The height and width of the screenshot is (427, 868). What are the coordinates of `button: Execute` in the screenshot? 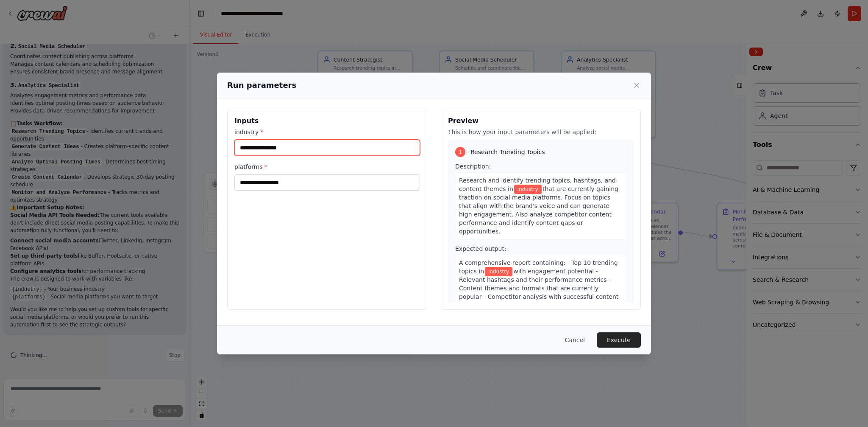 It's located at (619, 340).